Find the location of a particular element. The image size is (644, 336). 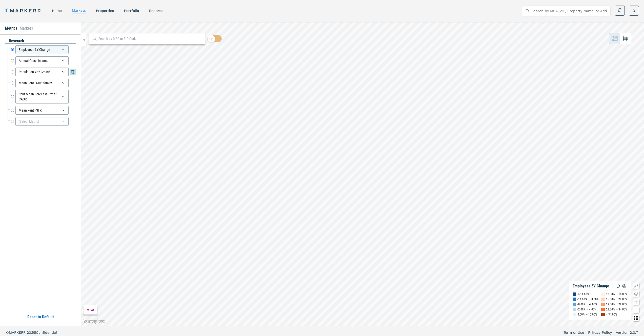

div: 10.00% — 16.00% is located at coordinates (617, 294).